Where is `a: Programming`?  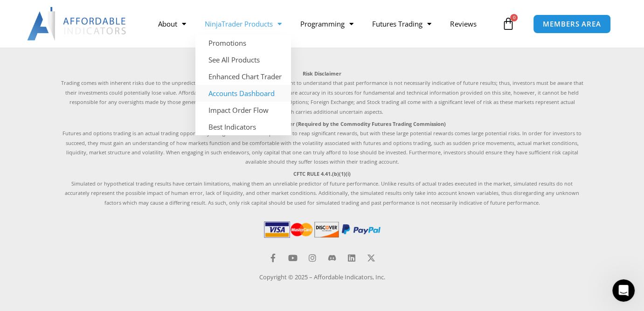 a: Programming is located at coordinates (327, 24).